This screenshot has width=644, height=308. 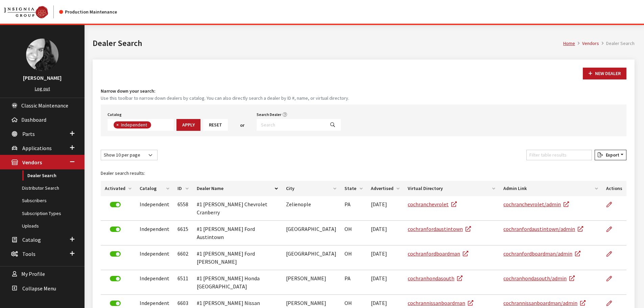 I want to click on a: cochranhondasouth/admin, so click(x=539, y=278).